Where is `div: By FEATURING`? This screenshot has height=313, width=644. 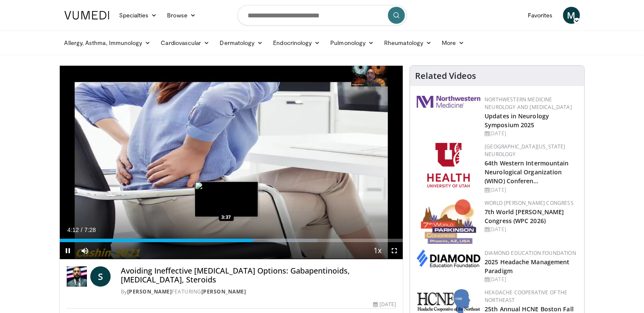 div: By FEATURING is located at coordinates (258, 292).